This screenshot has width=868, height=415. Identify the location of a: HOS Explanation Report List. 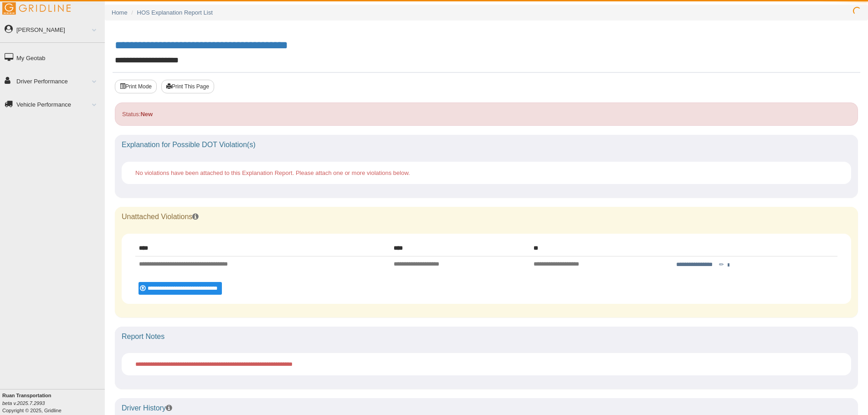
(175, 12).